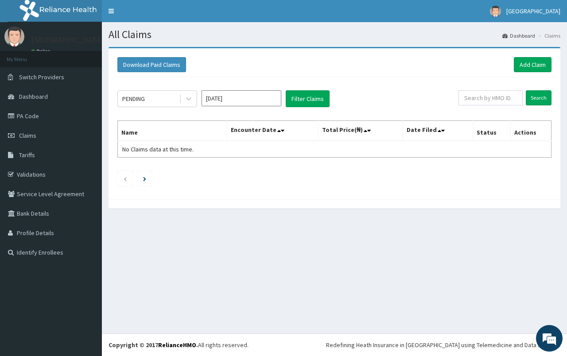 The image size is (567, 356). I want to click on input: Select Month and Year, so click(241, 98).